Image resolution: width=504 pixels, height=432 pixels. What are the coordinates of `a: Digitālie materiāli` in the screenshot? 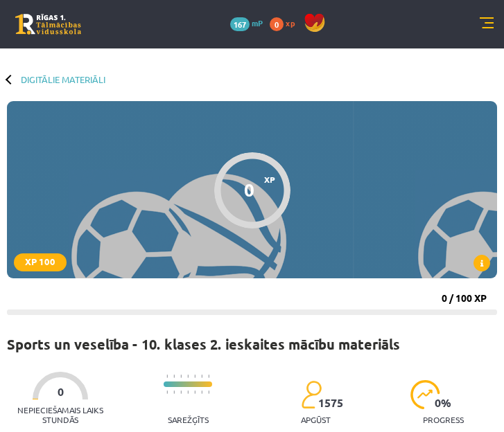 It's located at (63, 79).